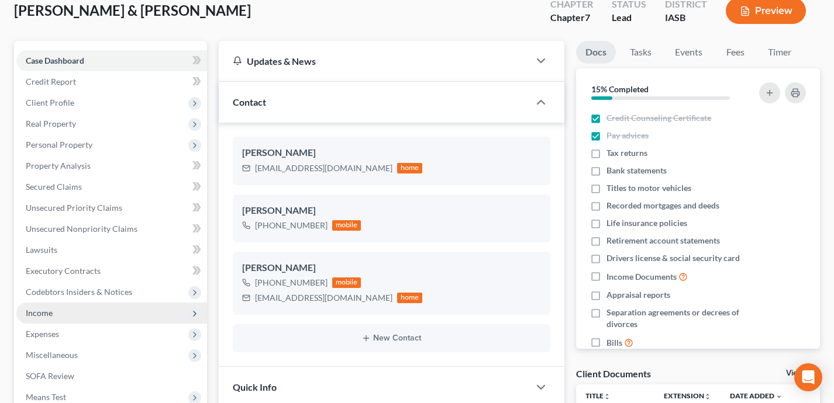 The image size is (834, 403). I want to click on a: SOFA Review, so click(112, 377).